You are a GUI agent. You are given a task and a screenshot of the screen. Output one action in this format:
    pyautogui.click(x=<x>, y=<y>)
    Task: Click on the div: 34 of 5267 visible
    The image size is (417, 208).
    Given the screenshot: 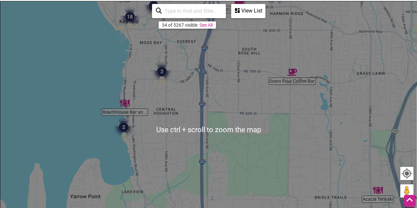 What is the action you would take?
    pyautogui.click(x=180, y=25)
    